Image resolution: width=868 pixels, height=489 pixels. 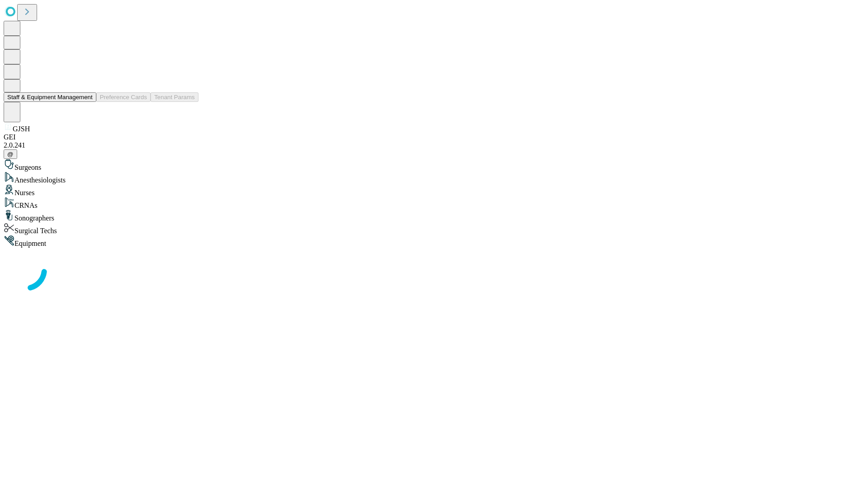 I want to click on span: GJSH, so click(x=21, y=128).